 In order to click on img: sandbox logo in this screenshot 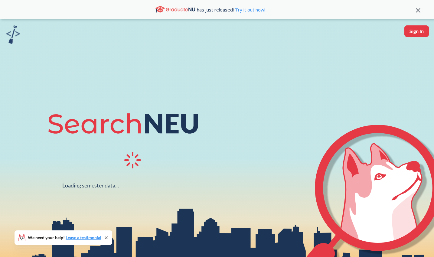, I will do `click(13, 34)`.